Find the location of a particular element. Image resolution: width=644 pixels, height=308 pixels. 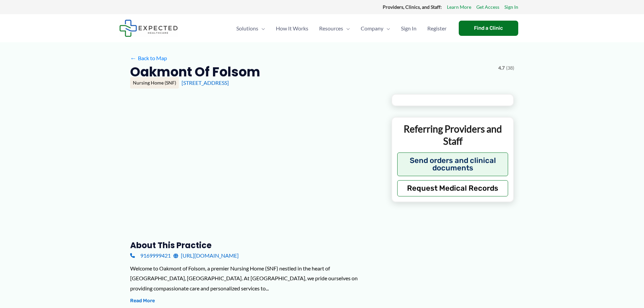

a: ResourcesMenu Toggle is located at coordinates (334, 28).